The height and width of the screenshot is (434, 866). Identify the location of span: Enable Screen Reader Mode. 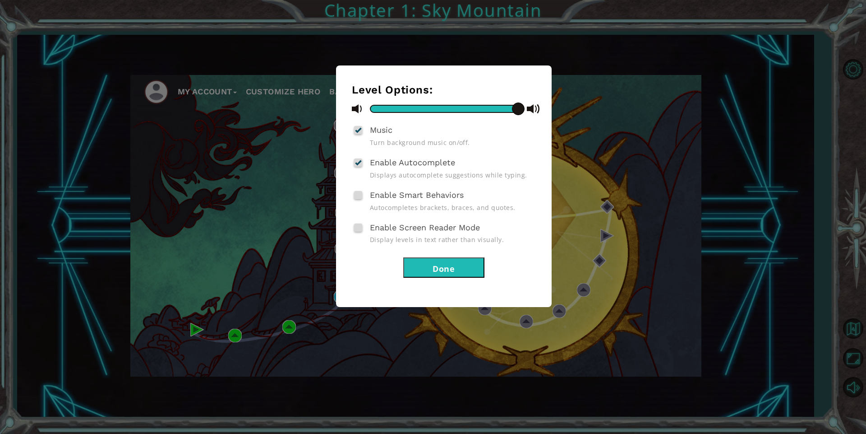
(425, 227).